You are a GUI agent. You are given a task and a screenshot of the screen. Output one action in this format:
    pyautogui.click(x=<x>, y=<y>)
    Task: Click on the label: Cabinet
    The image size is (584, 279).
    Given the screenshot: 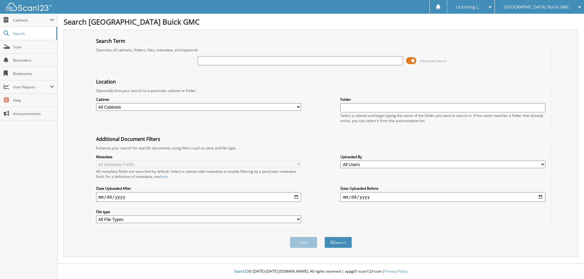 What is the action you would take?
    pyautogui.click(x=199, y=99)
    